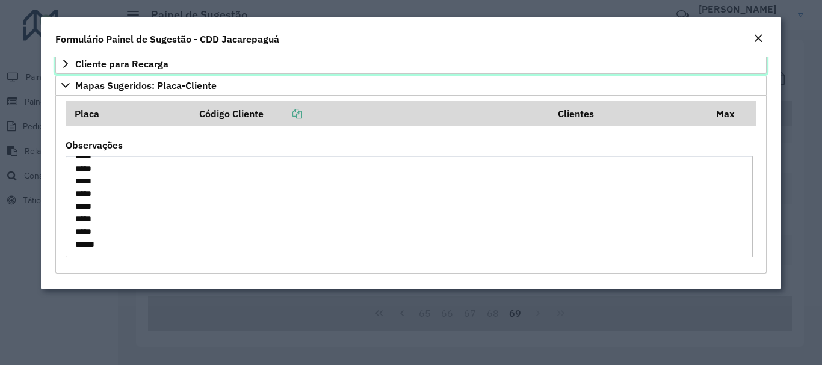 This screenshot has width=822, height=365. What do you see at coordinates (122, 64) in the screenshot?
I see `span: Cliente para Recarga` at bounding box center [122, 64].